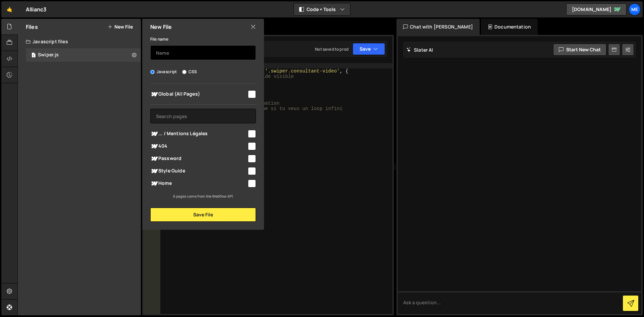 This screenshot has width=644, height=317. Describe the element at coordinates (161, 27) in the screenshot. I see `h2: New File` at that location.